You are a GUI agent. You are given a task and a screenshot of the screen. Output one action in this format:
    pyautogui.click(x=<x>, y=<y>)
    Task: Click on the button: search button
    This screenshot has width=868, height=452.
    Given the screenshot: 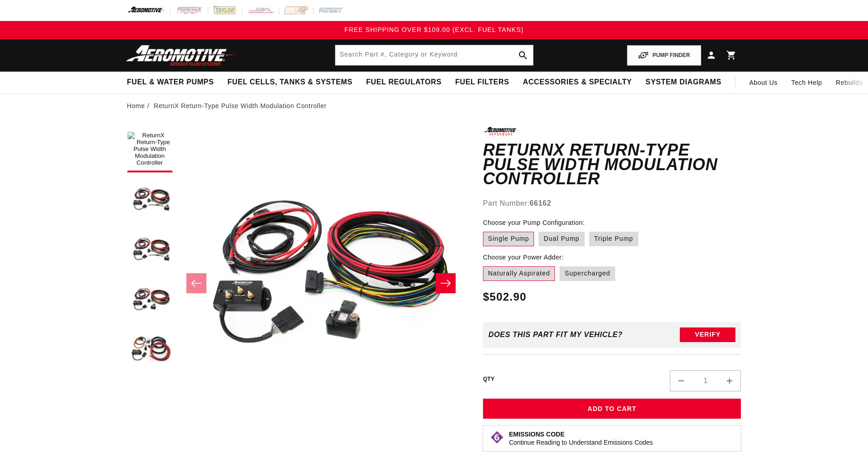 What is the action you would take?
    pyautogui.click(x=523, y=55)
    